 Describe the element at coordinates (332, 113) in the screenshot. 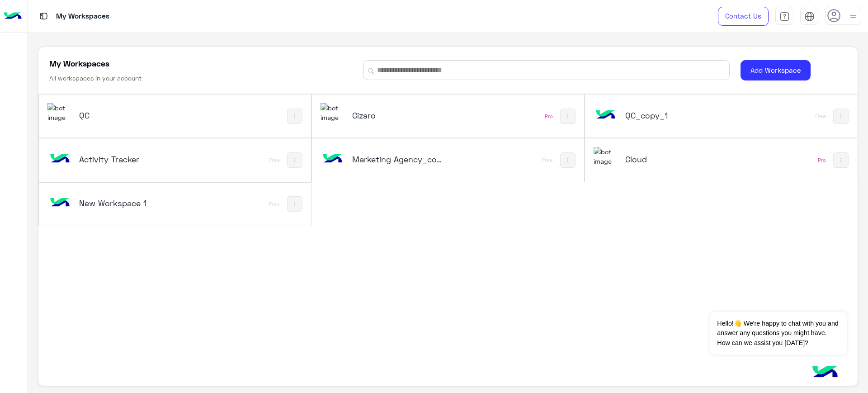

I see `img: 919860931428189` at that location.